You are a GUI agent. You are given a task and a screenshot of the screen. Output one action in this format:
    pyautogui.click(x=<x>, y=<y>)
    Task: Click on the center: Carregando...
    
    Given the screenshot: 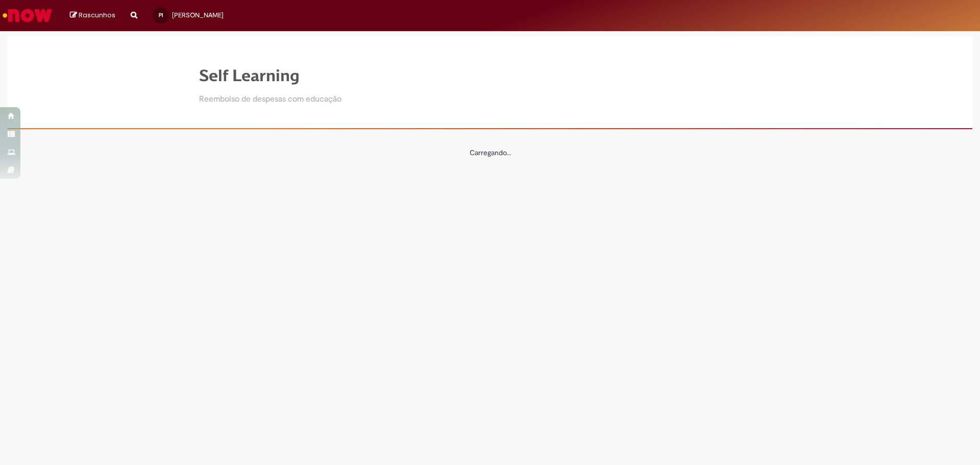 What is the action you would take?
    pyautogui.click(x=490, y=152)
    